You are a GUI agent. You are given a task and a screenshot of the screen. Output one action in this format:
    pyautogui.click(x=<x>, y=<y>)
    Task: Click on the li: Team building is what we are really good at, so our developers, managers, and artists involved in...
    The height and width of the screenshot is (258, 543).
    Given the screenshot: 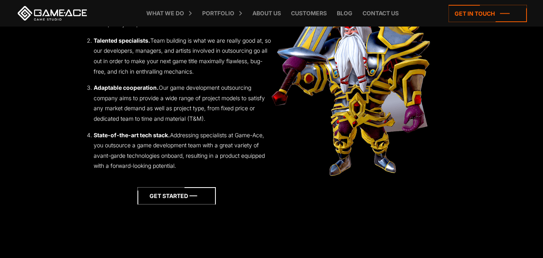 What is the action you would take?
    pyautogui.click(x=182, y=56)
    